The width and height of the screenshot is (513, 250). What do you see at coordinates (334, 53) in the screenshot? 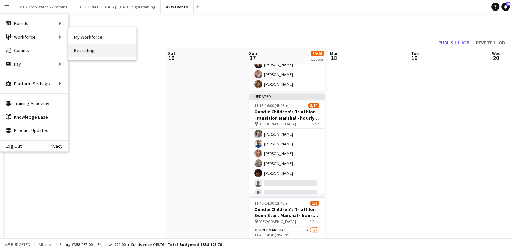
I see `span: Mon` at bounding box center [334, 53].